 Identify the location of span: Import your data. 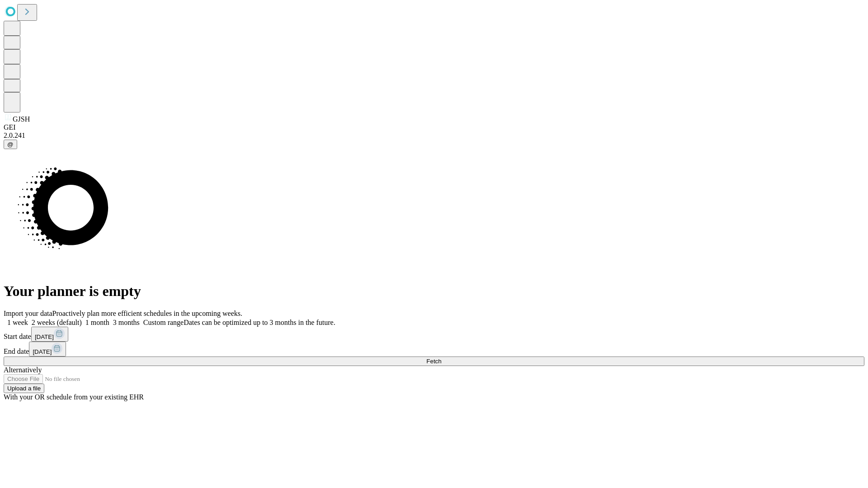
(28, 313).